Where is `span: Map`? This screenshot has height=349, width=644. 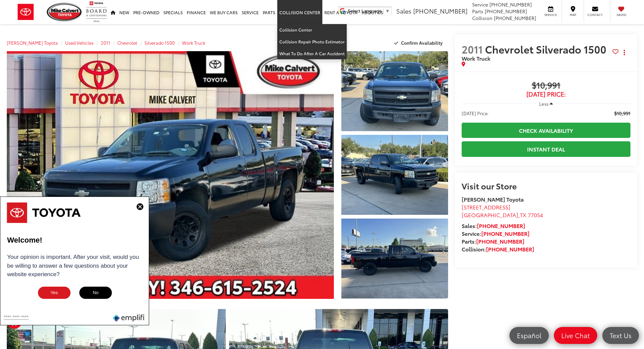 span: Map is located at coordinates (573, 14).